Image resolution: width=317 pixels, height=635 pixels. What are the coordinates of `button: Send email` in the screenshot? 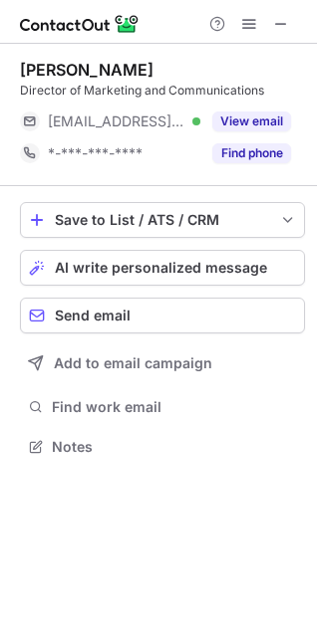 It's located at (162, 316).